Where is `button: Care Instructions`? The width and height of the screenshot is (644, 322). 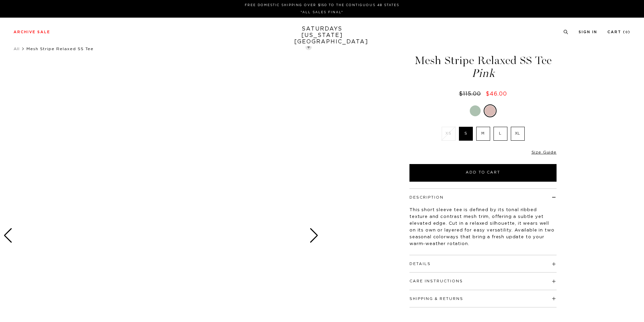
button: Care Instructions is located at coordinates (436, 281).